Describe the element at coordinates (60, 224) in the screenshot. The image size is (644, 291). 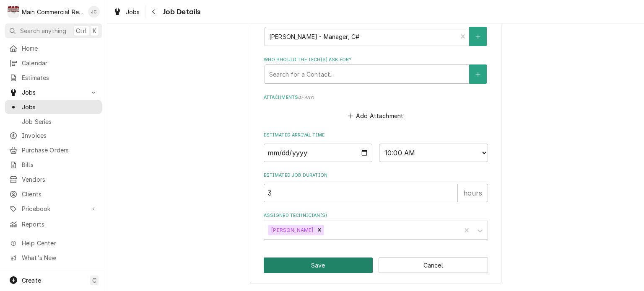
I see `span: Reports` at that location.